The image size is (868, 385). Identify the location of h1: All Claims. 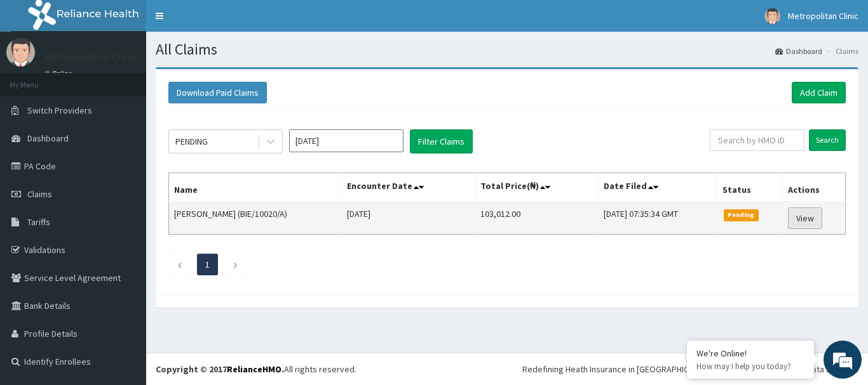
(507, 49).